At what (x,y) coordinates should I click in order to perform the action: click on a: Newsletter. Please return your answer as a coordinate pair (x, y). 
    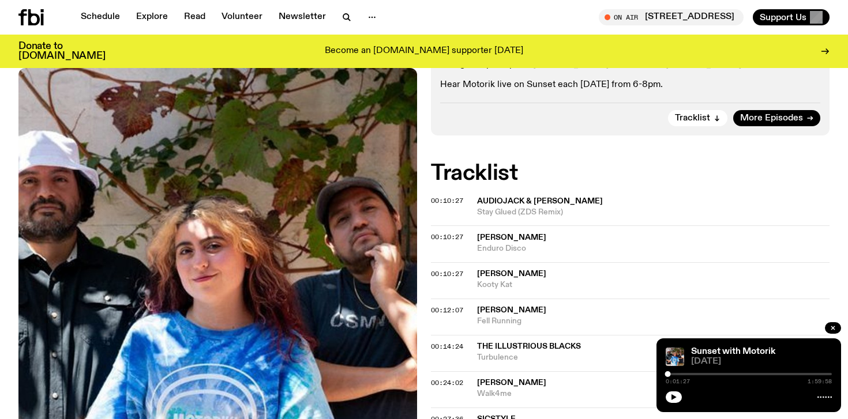
    Looking at the image, I should click on (302, 17).